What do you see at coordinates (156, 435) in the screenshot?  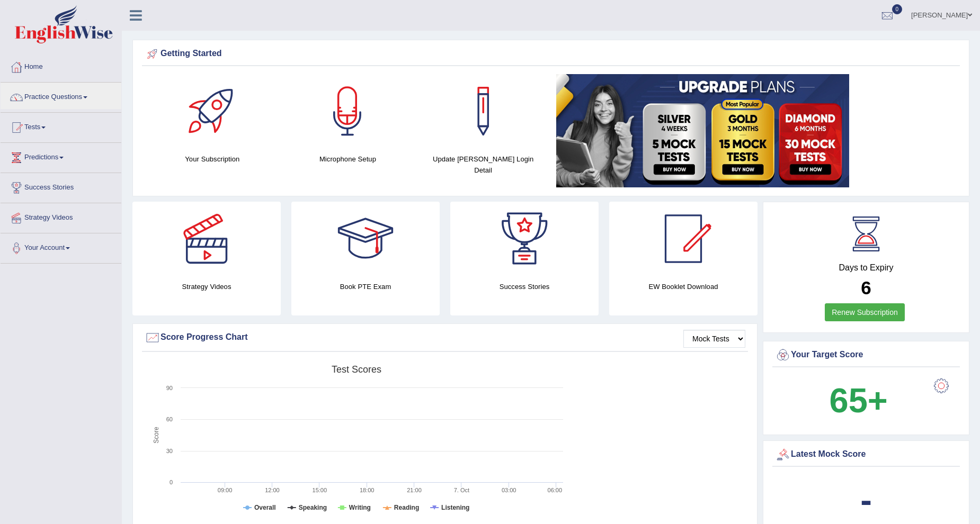 I see `tspan: Score` at bounding box center [156, 435].